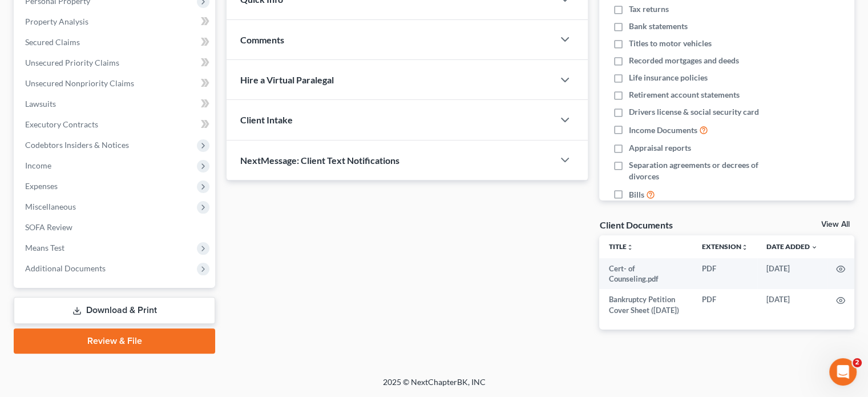 This screenshot has height=397, width=868. What do you see at coordinates (636, 195) in the screenshot?
I see `span: Bills` at bounding box center [636, 195].